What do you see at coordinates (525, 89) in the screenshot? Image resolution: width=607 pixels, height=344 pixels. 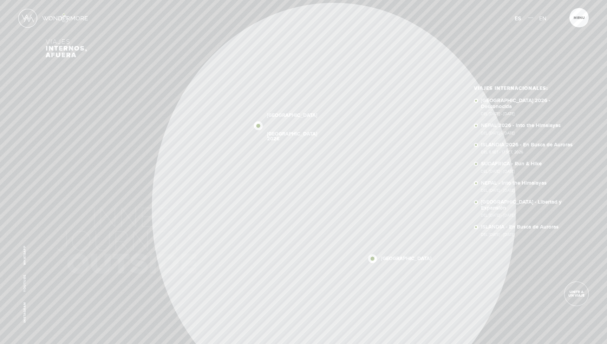 I see `h3: Viajes Internacionales:` at bounding box center [525, 89].